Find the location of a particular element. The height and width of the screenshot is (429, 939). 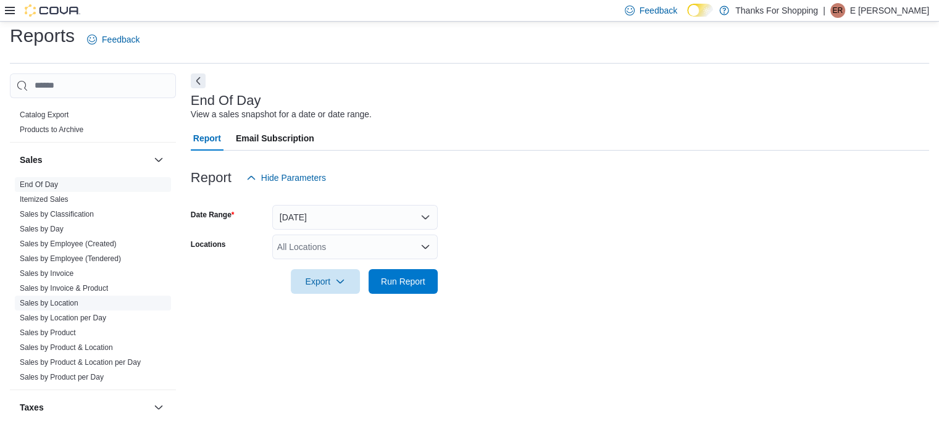

a: Sales by Product & Location is located at coordinates (66, 347).